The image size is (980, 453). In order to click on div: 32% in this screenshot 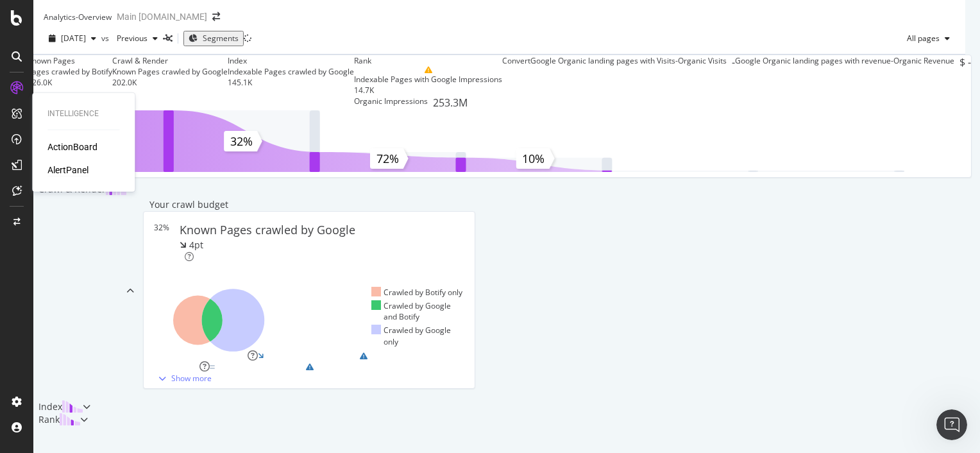, I will do `click(167, 242)`.